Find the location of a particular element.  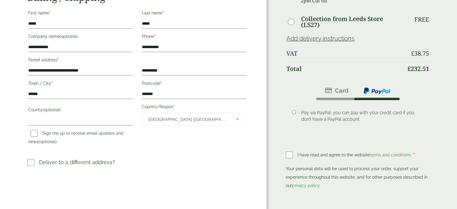

label: Phone is located at coordinates (194, 37).